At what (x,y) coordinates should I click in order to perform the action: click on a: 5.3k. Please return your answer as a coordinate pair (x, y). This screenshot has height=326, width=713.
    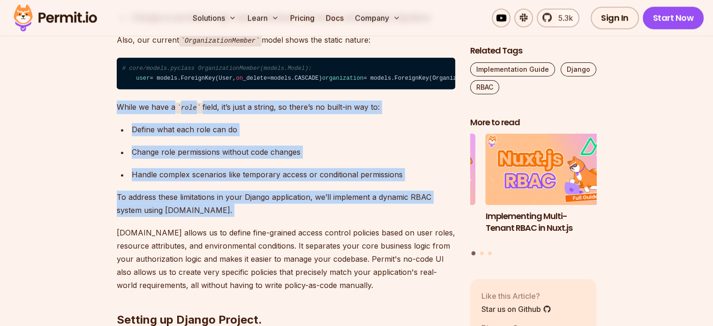
    Looking at the image, I should click on (558, 18).